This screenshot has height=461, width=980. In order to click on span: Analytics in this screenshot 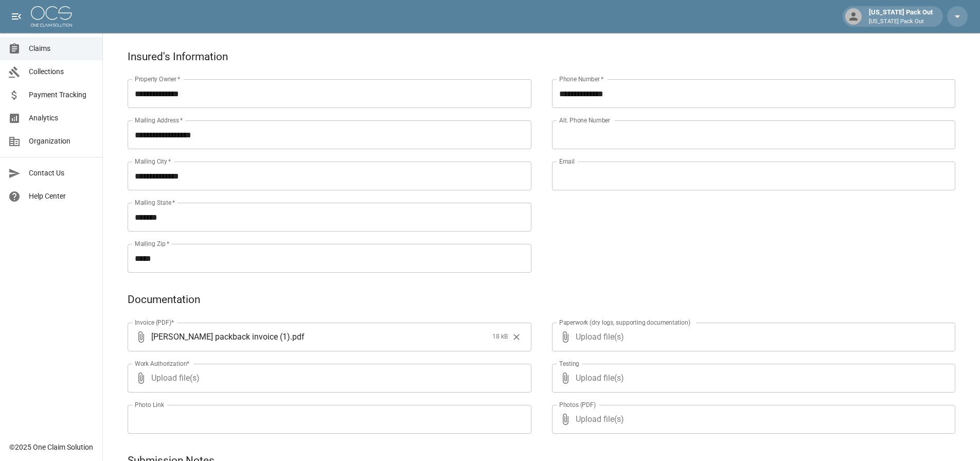, I will do `click(61, 118)`.